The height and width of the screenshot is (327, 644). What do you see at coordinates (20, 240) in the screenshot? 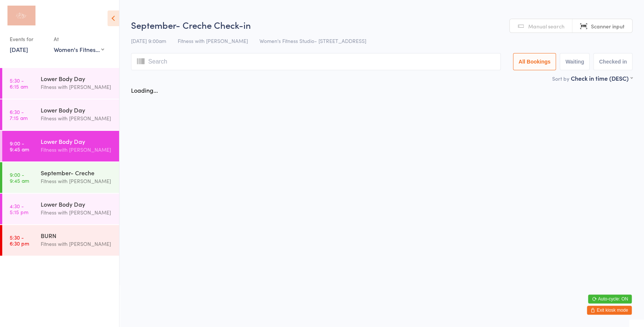
I see `time: 5:30 - 6:30 pm` at bounding box center [20, 240].